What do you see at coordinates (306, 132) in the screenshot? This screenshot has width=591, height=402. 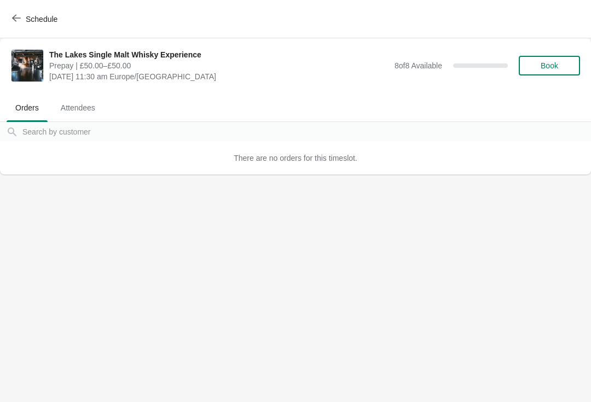 I see `input: Search by customer` at bounding box center [306, 132].